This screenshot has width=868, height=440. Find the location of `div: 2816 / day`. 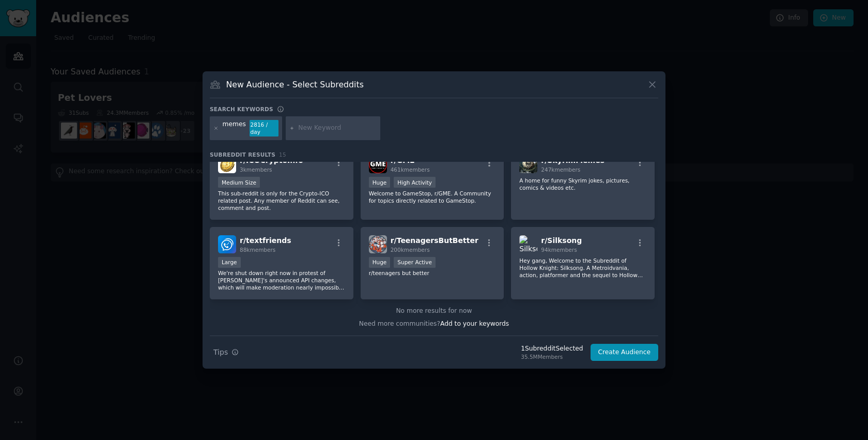

div: 2816 / day is located at coordinates (264, 128).